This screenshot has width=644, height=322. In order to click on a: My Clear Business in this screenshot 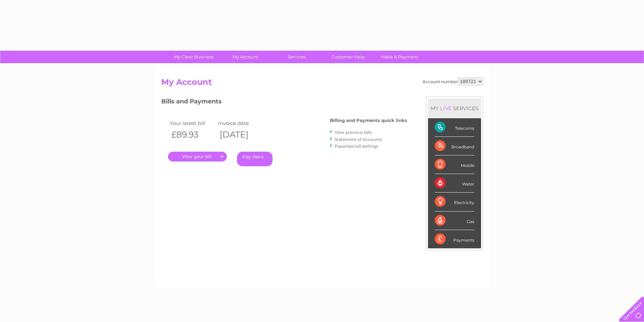, I will do `click(194, 56)`.